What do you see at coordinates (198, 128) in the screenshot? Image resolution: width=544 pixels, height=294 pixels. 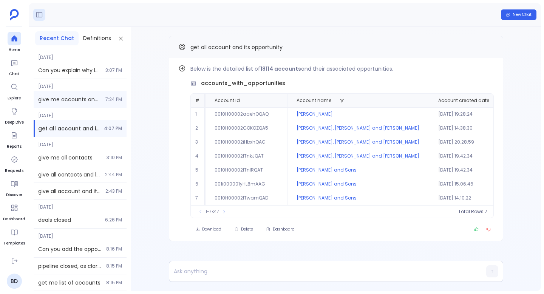 I see `td: 2` at bounding box center [198, 128].